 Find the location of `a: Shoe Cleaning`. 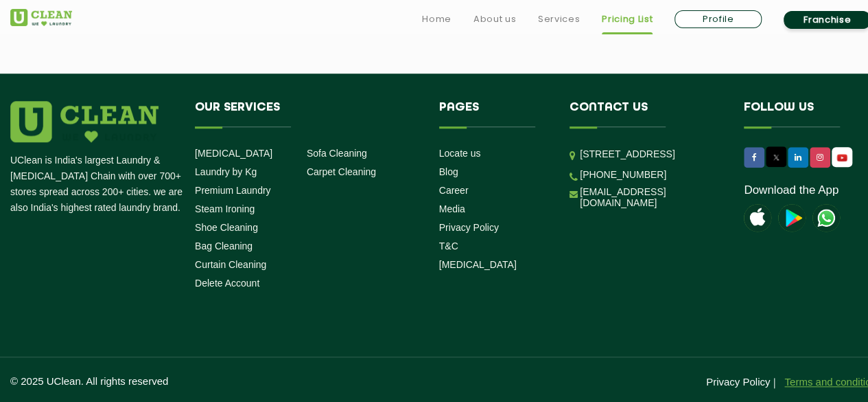

a: Shoe Cleaning is located at coordinates (226, 227).